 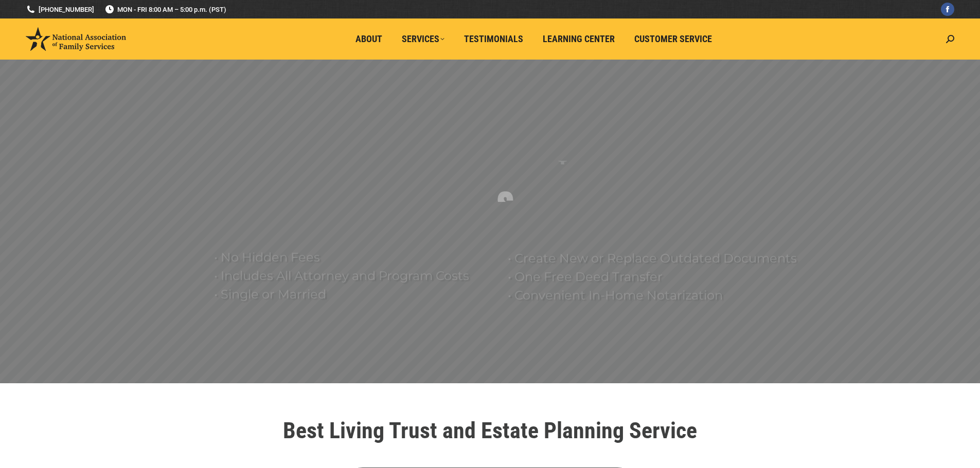 What do you see at coordinates (947, 9) in the screenshot?
I see `a: Facebook page opens in new window` at bounding box center [947, 9].